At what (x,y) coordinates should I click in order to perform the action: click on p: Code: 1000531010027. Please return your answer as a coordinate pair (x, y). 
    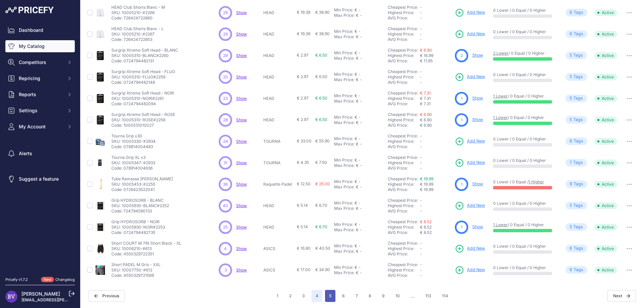
    Looking at the image, I should click on (143, 125).